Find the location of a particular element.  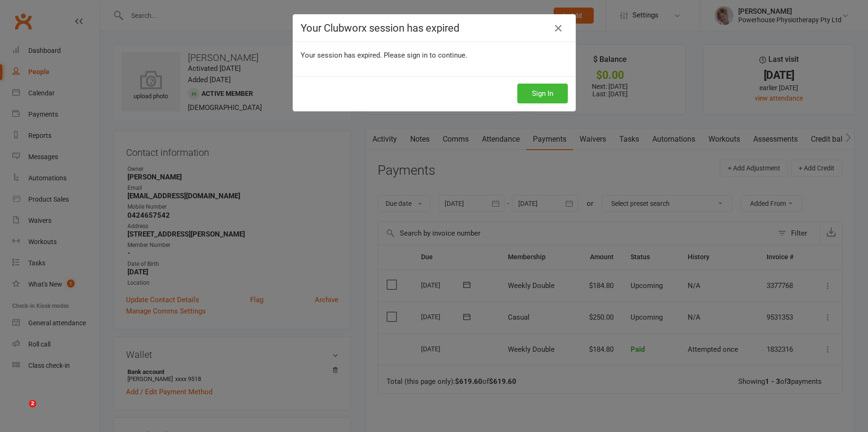

span: 2 is located at coordinates (33, 403).